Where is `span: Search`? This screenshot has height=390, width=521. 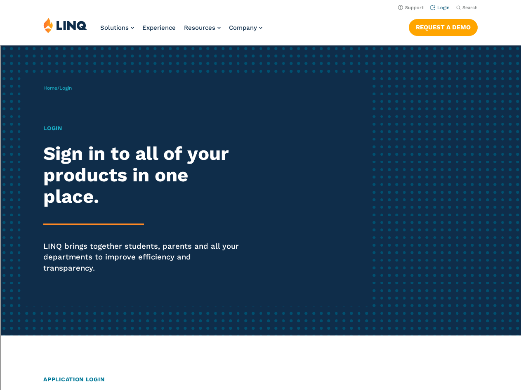
span: Search is located at coordinates (470, 7).